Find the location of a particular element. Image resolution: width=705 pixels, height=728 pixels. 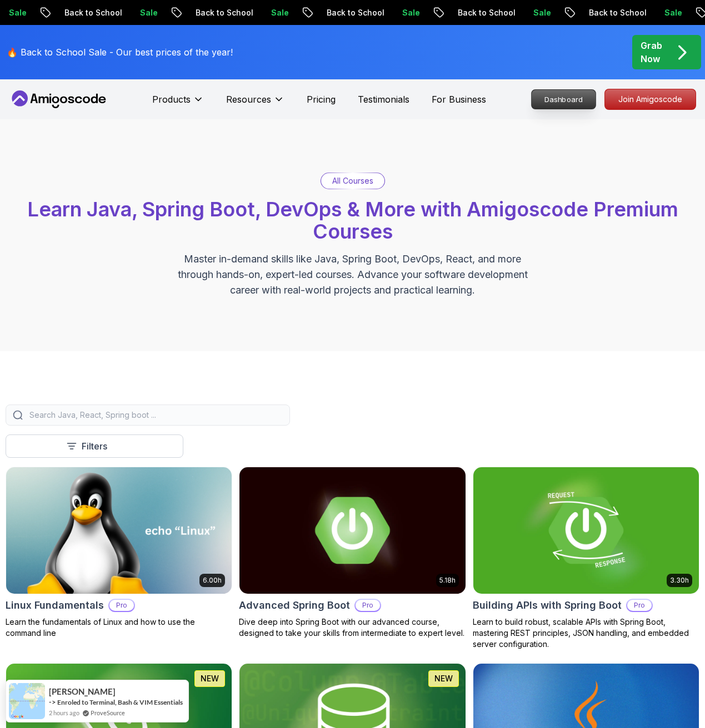

button: Resources is located at coordinates (255, 104).